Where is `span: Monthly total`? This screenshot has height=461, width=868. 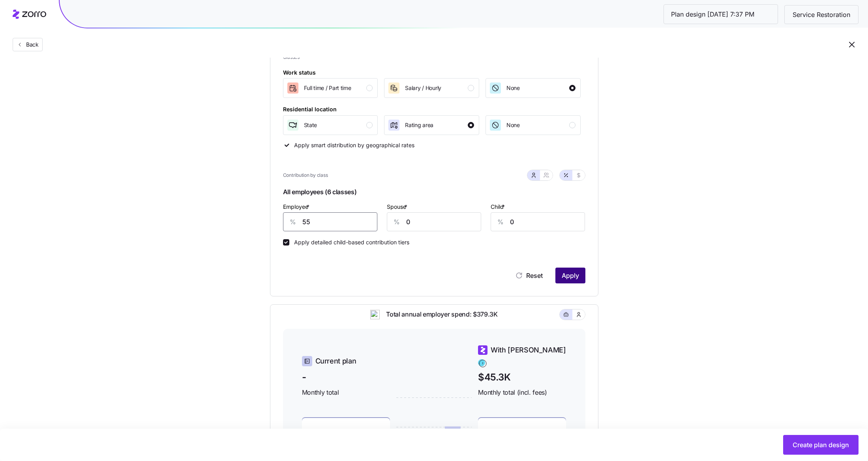
span: Monthly total is located at coordinates (345, 392).